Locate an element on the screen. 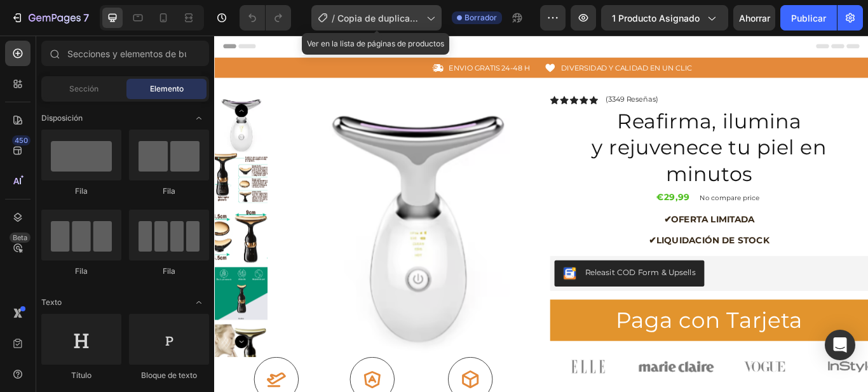 This screenshot has height=392, width=868. div: Abrir Intercom Messenger is located at coordinates (841, 345).